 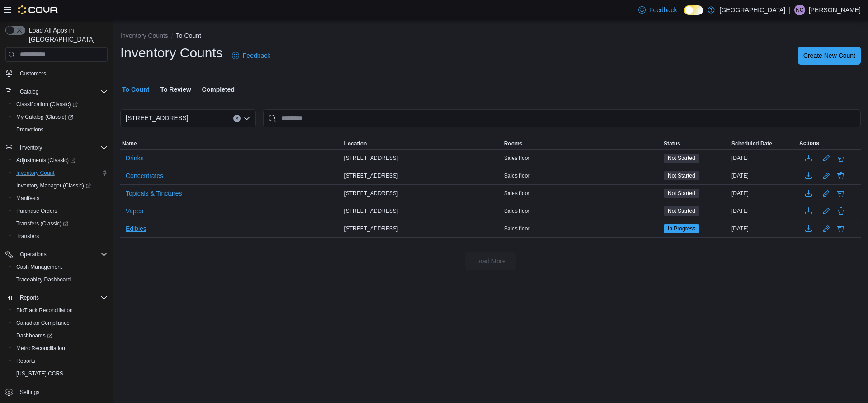 I want to click on input: Dark Mode, so click(x=694, y=10).